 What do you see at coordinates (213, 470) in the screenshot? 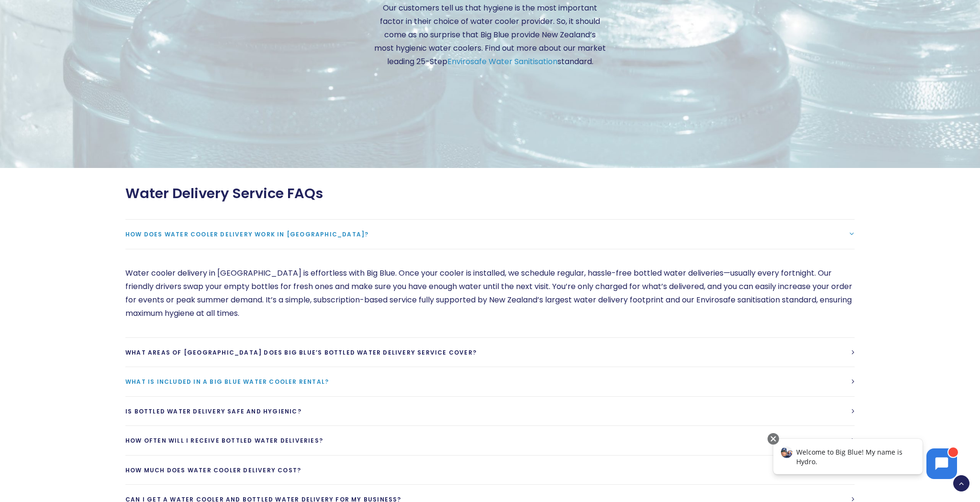
I see `span: How much does water cooler delivery cost?` at bounding box center [213, 470].